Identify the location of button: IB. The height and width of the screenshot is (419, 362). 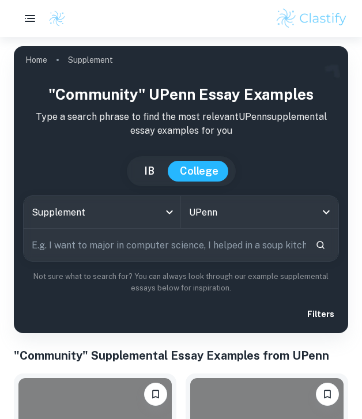
(149, 171).